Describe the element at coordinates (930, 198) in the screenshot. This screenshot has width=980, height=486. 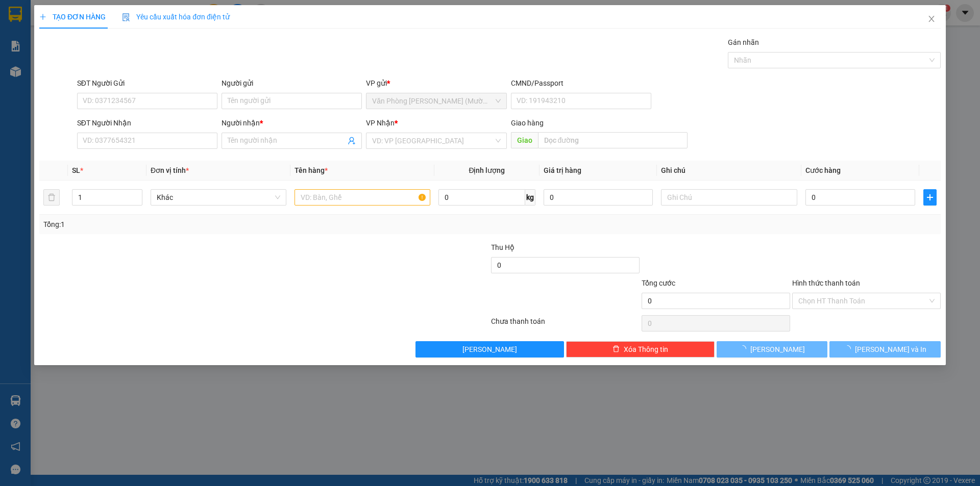
I see `button: plus` at that location.